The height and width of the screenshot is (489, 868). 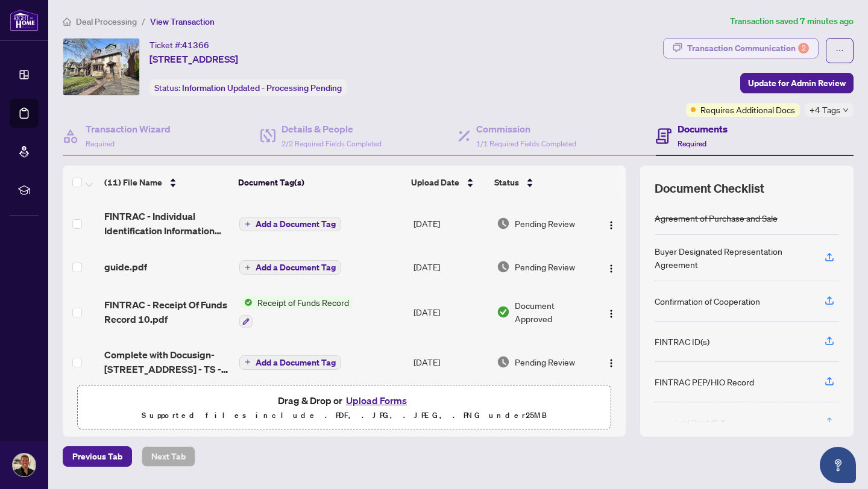 What do you see at coordinates (166, 183) in the screenshot?
I see `th: (11) File Name` at bounding box center [166, 183].